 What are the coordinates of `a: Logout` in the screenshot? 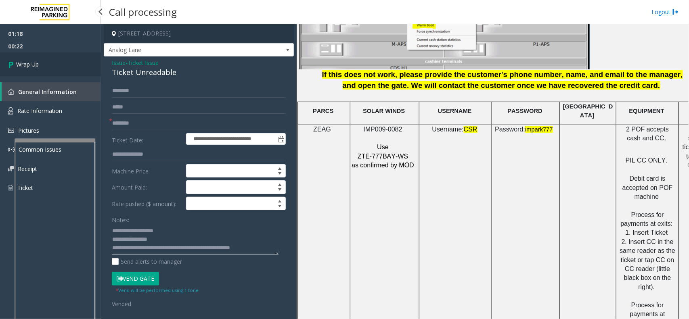 It's located at (666, 12).